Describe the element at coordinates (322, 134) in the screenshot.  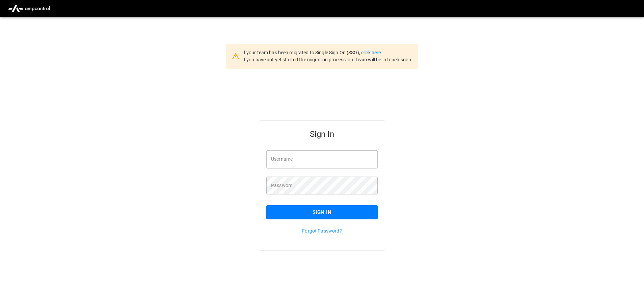
I see `h5: Sign In` at that location.